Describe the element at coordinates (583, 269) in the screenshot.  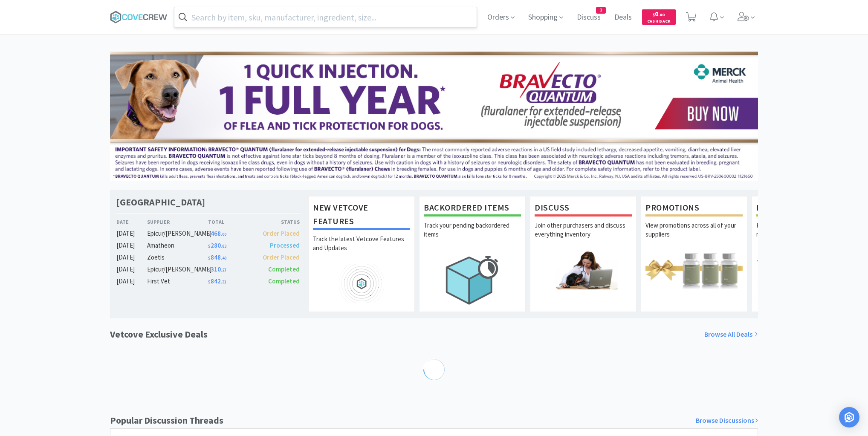
I see `img: hero_discuss.png` at that location.